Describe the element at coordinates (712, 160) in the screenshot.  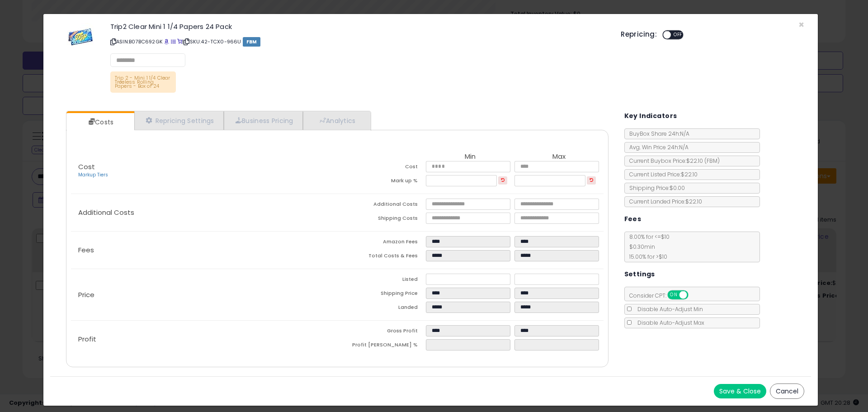
I see `span: ( FBM )` at that location.